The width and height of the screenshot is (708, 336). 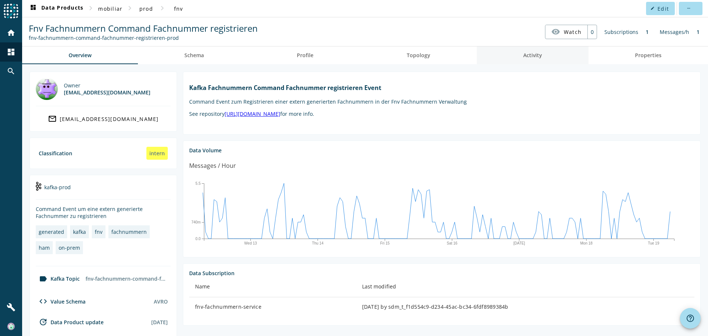 What do you see at coordinates (103, 190) in the screenshot?
I see `div: kafka-prod` at bounding box center [103, 190].